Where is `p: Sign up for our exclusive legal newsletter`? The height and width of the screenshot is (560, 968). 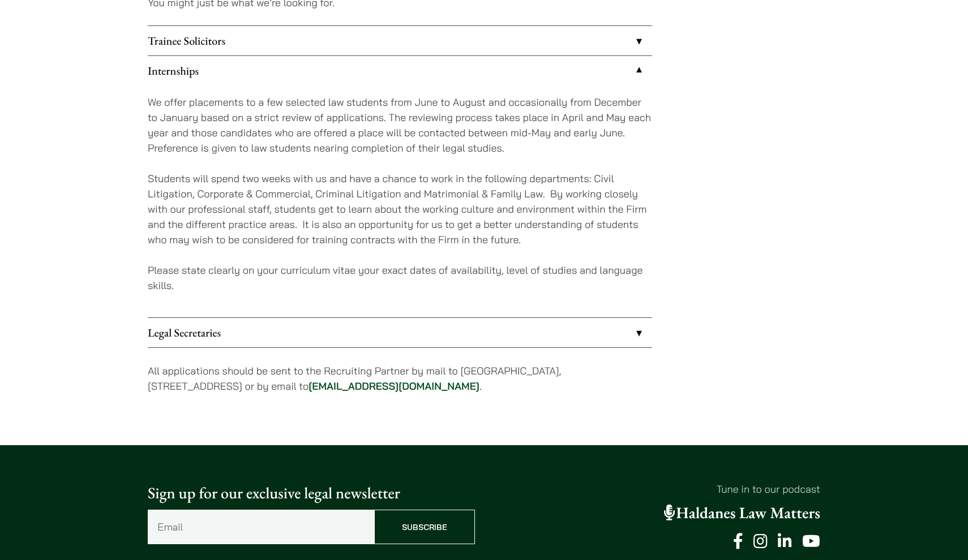
p: Sign up for our exclusive legal newsletter is located at coordinates (311, 493).